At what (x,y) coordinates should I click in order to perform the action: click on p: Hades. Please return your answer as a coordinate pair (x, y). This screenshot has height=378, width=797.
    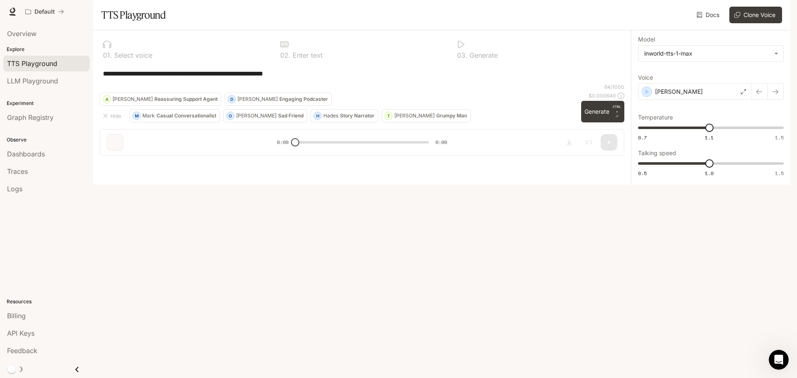
    Looking at the image, I should click on (331, 116).